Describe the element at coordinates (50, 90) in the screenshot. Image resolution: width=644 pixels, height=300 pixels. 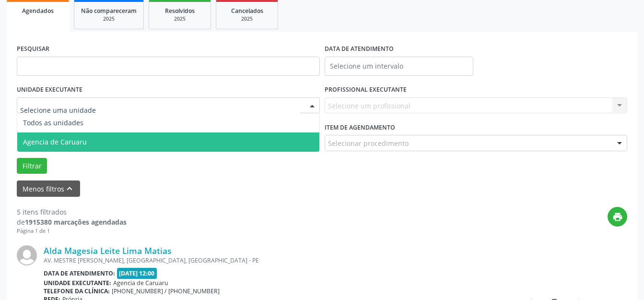
I see `label: UNIDADE EXECUTANTE` at that location.